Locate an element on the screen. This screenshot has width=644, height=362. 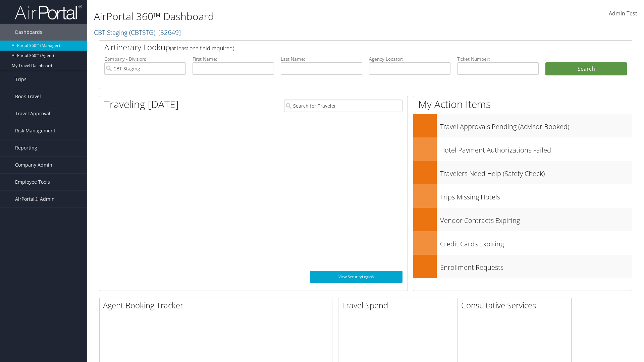
h2: Consultative Services is located at coordinates (516, 306).